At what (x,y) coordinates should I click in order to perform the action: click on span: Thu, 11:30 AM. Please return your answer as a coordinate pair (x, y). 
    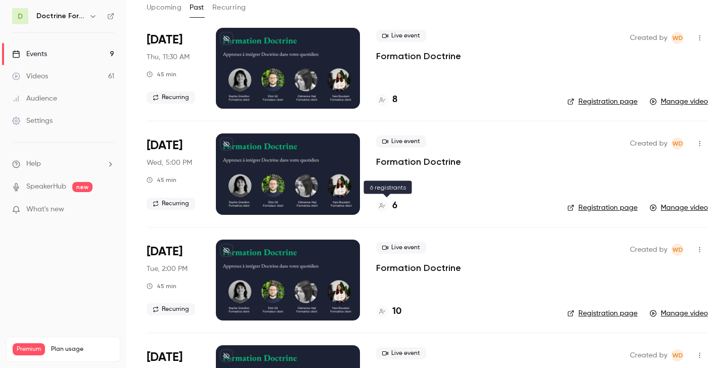
    Looking at the image, I should click on (168, 57).